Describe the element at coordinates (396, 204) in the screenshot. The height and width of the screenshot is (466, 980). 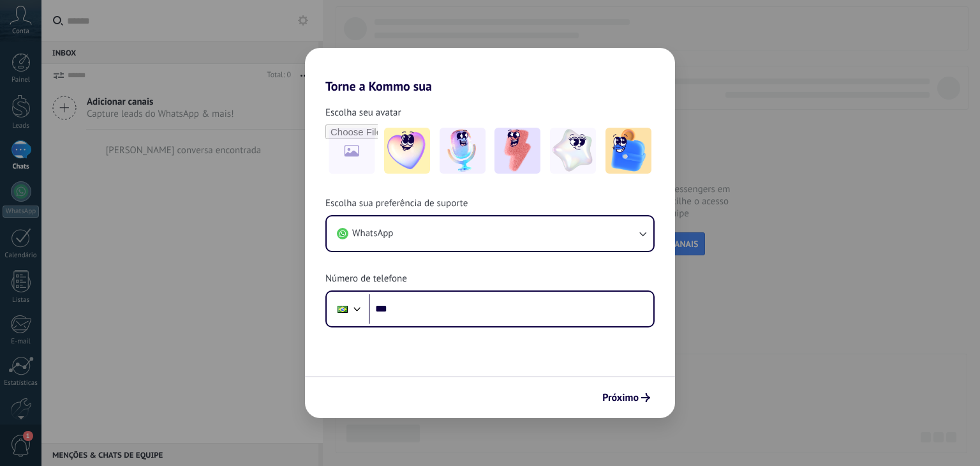
I see `span: Escolha sua preferência de suporte` at that location.